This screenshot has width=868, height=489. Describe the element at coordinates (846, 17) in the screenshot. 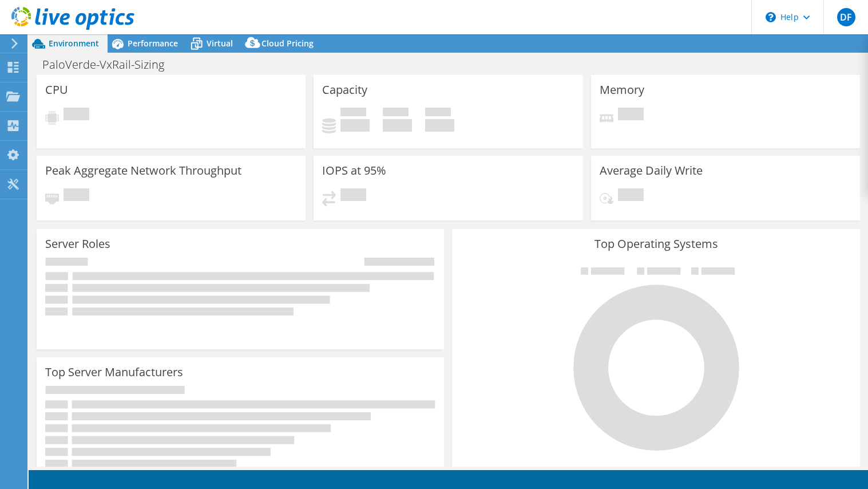

I see `span: DF` at that location.